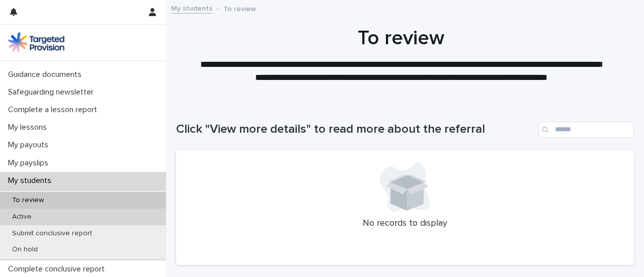 This screenshot has width=644, height=277. What do you see at coordinates (401, 38) in the screenshot?
I see `h1: To review` at bounding box center [401, 38].